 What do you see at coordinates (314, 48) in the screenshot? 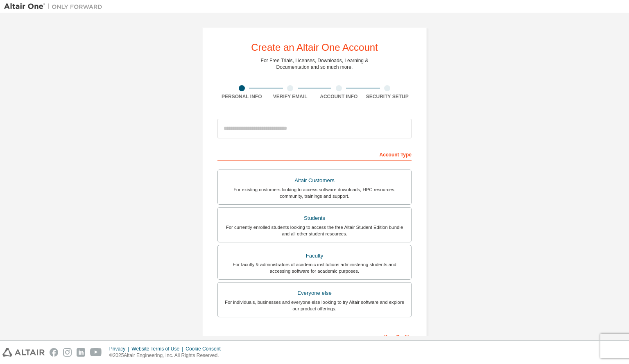
I see `div: Create an Altair One Account` at bounding box center [314, 48].